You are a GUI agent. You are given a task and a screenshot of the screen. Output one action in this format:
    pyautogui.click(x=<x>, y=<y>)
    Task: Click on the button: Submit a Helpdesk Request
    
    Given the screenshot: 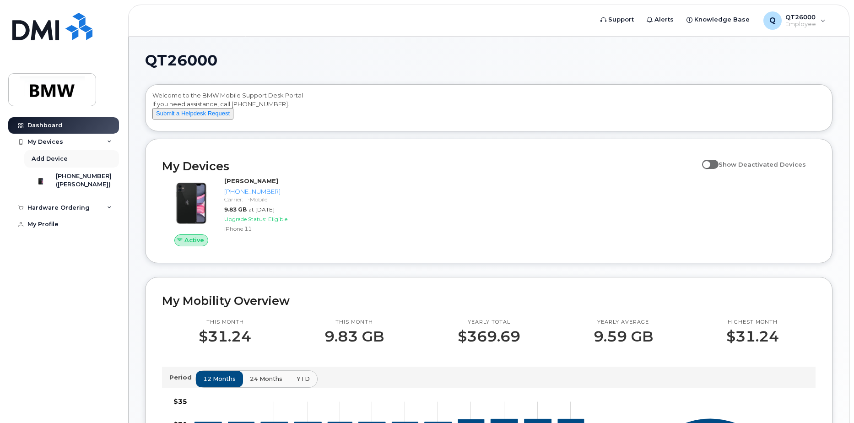 What is the action you would take?
    pyautogui.click(x=193, y=114)
    